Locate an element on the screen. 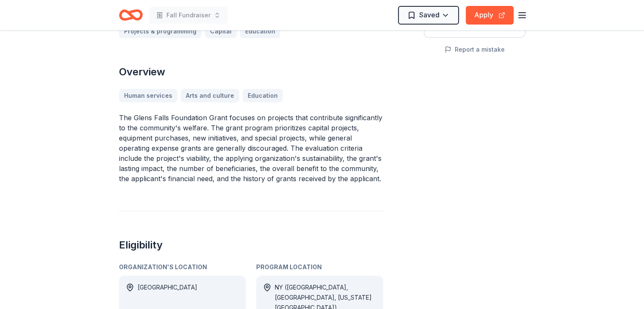 This screenshot has width=644, height=309. a: Education is located at coordinates (260, 31).